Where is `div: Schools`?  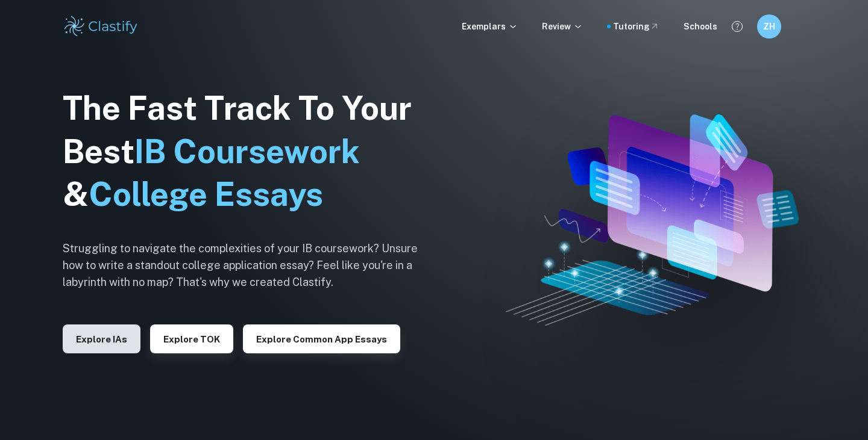
div: Schools is located at coordinates (700, 26).